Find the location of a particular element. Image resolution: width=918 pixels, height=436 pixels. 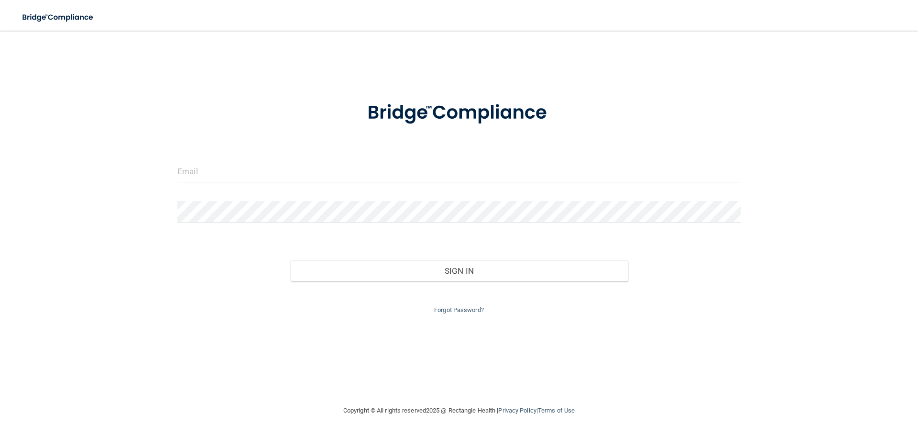

button: Sign In is located at coordinates (459, 271).